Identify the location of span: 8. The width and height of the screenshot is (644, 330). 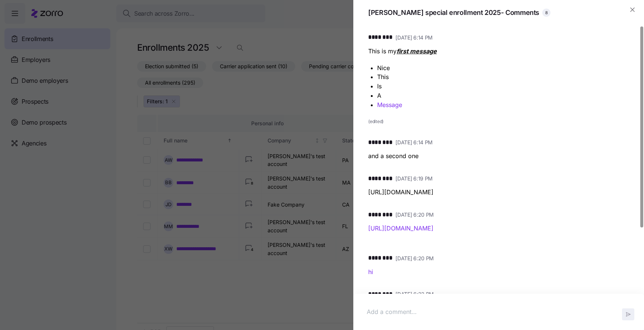
(547, 13).